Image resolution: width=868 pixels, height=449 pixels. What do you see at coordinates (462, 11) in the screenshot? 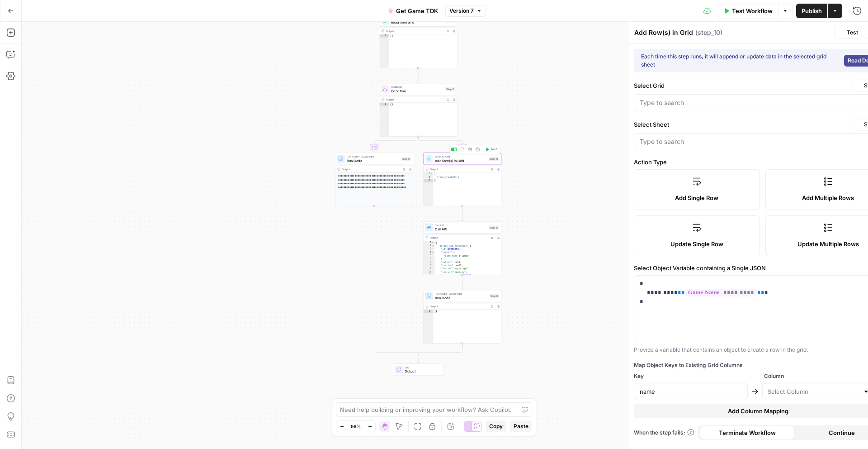
I see `span: Version 7` at bounding box center [462, 11].